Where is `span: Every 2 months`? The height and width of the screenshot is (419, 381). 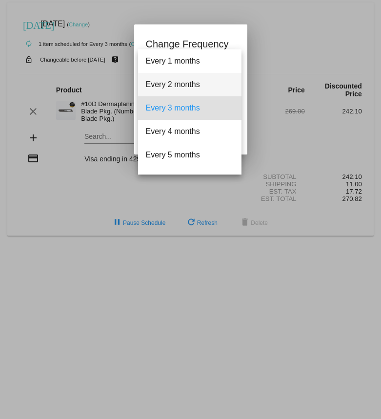
span: Every 2 months is located at coordinates (190, 84).